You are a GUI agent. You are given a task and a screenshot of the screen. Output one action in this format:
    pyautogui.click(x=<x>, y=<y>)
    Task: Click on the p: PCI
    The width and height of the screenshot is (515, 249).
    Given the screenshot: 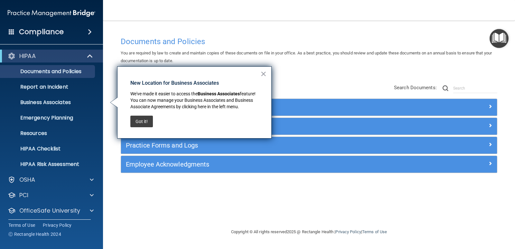 What is the action you would take?
    pyautogui.click(x=24, y=195)
    